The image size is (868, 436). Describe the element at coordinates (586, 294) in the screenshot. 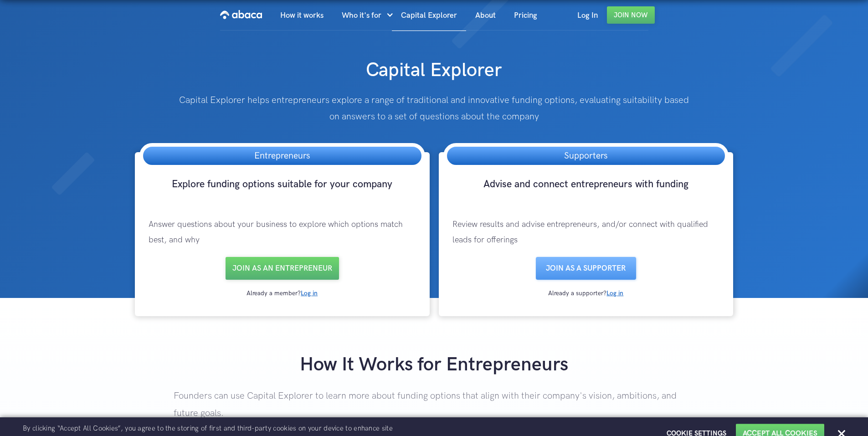

I see `div: Already a supporter?` at that location.